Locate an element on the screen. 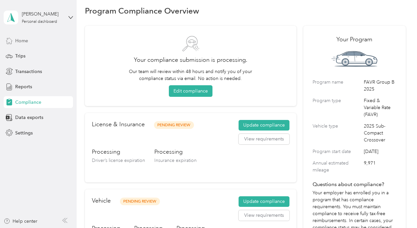  div: Help center is located at coordinates (20, 221).